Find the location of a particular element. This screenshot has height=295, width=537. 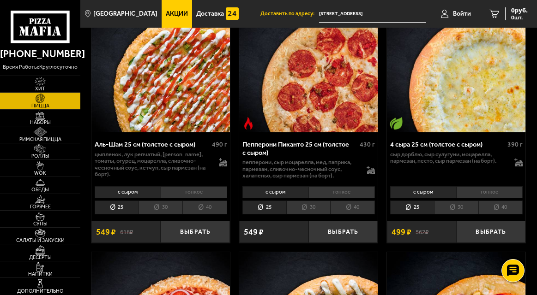

span: 490 г is located at coordinates (219, 145).